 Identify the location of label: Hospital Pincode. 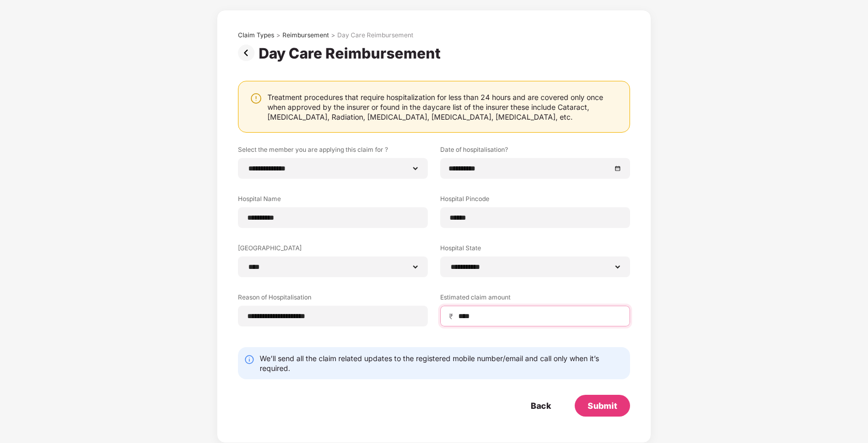
(535, 200).